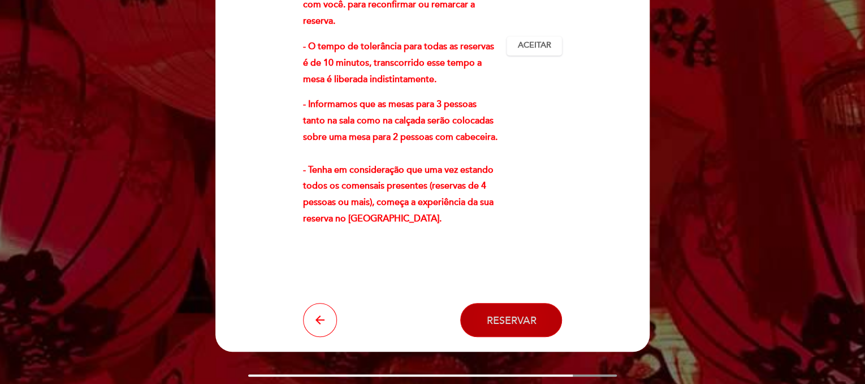 The width and height of the screenshot is (865, 384). Describe the element at coordinates (320, 320) in the screenshot. I see `button: arrow_back` at that location.